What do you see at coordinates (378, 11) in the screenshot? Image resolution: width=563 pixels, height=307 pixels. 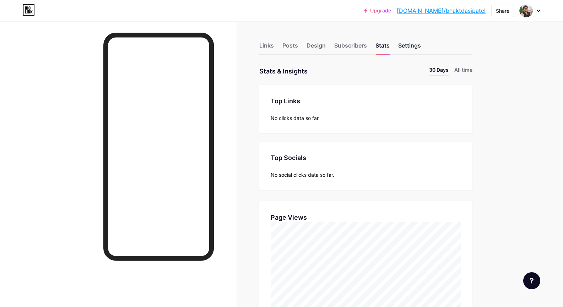 I see `a: Upgrade` at bounding box center [378, 11].